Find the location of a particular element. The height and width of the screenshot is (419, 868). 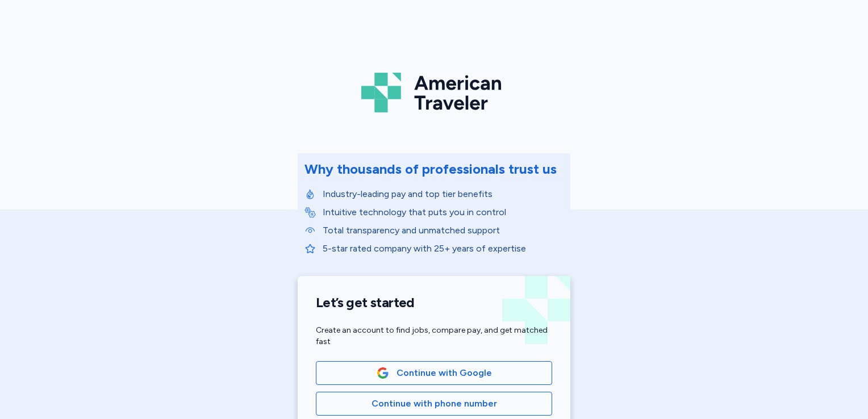

img: Google Logo is located at coordinates (383, 373).